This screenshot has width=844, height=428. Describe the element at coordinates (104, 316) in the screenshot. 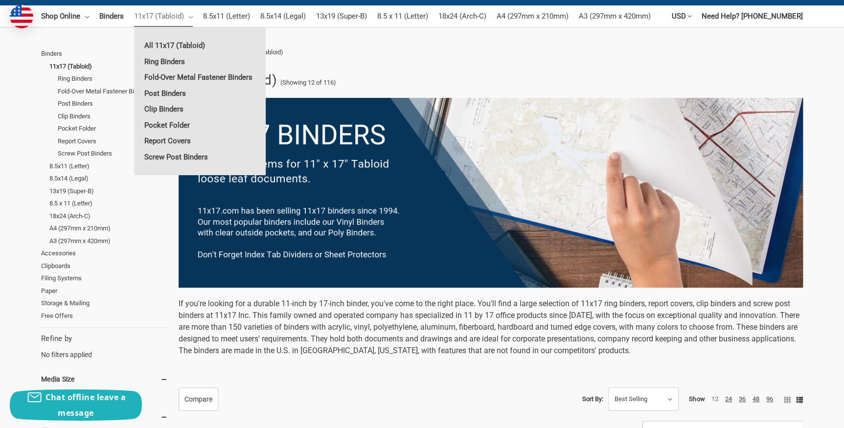

I see `a: Free Offers` at that location.